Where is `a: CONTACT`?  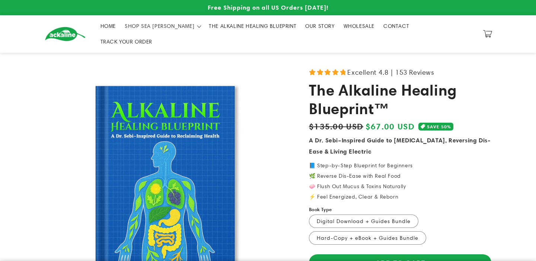
a: CONTACT is located at coordinates (396, 26).